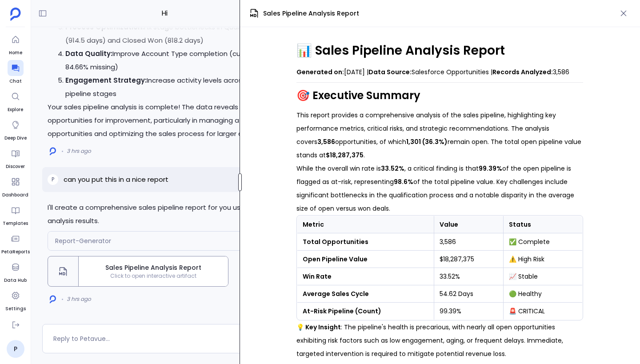 This screenshot has height=364, width=640. What do you see at coordinates (15, 186) in the screenshot?
I see `a: Dashboard` at bounding box center [15, 186].